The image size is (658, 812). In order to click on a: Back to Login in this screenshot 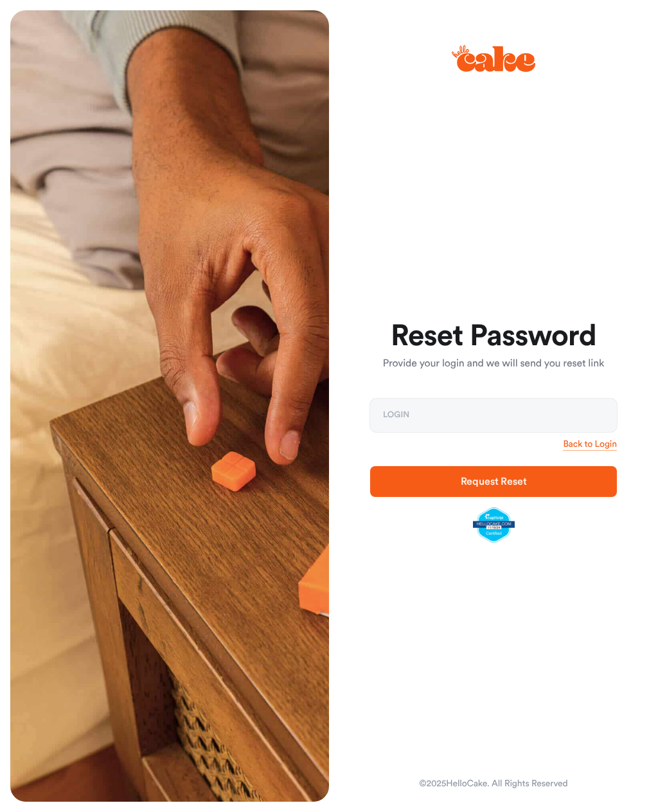, I will do `click(590, 445)`.